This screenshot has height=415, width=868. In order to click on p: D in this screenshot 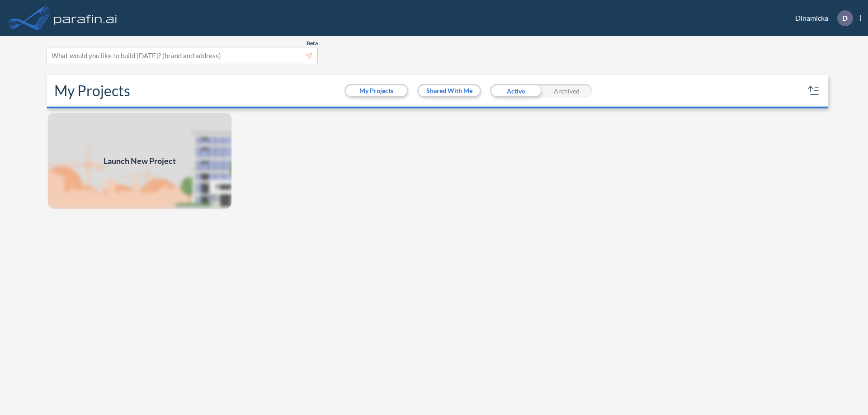, I will do `click(845, 18)`.